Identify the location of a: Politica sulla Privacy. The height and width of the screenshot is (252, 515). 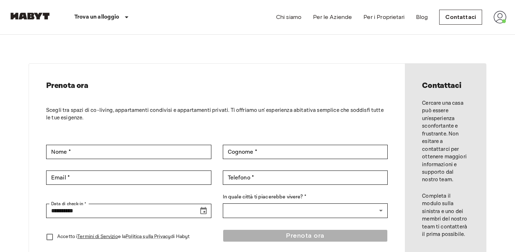
(148, 237).